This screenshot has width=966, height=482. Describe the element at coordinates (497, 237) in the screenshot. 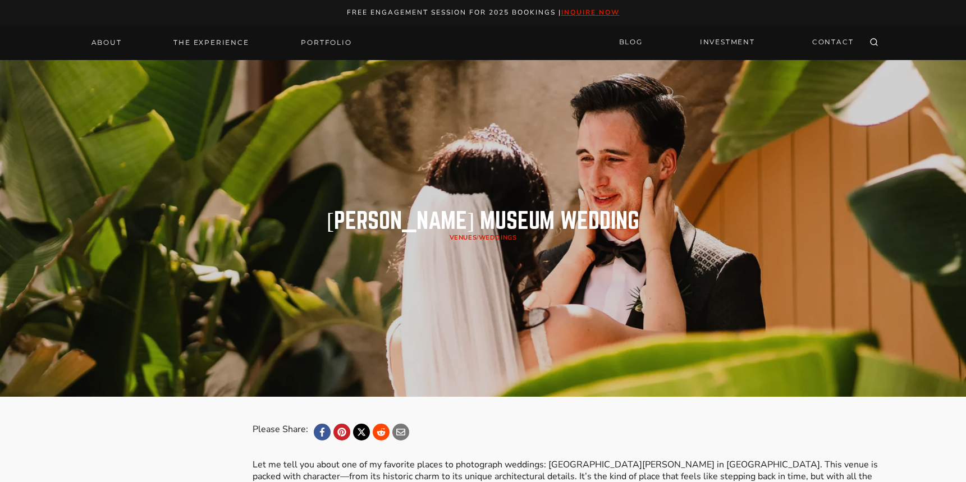

I see `a: Weddings` at that location.